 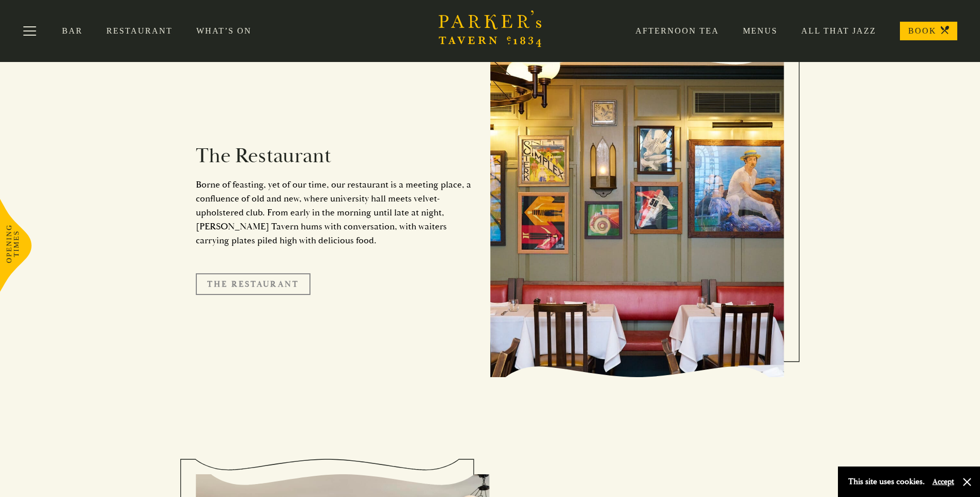 I want to click on button: Accept, so click(x=943, y=481).